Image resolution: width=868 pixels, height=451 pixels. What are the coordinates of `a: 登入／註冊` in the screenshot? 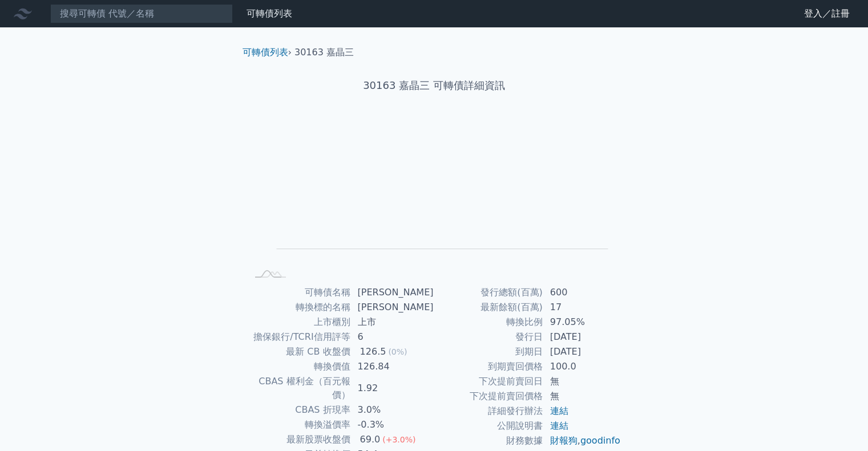 It's located at (827, 14).